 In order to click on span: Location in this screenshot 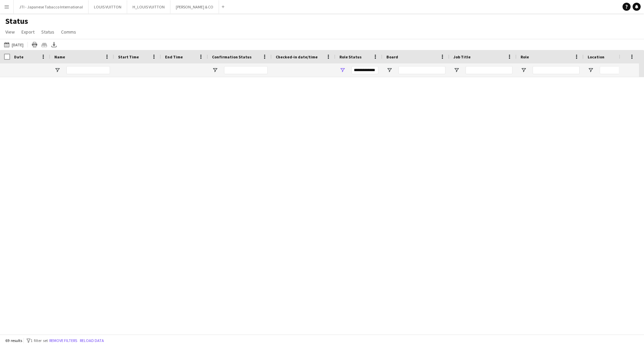, I will do `click(596, 57)`.